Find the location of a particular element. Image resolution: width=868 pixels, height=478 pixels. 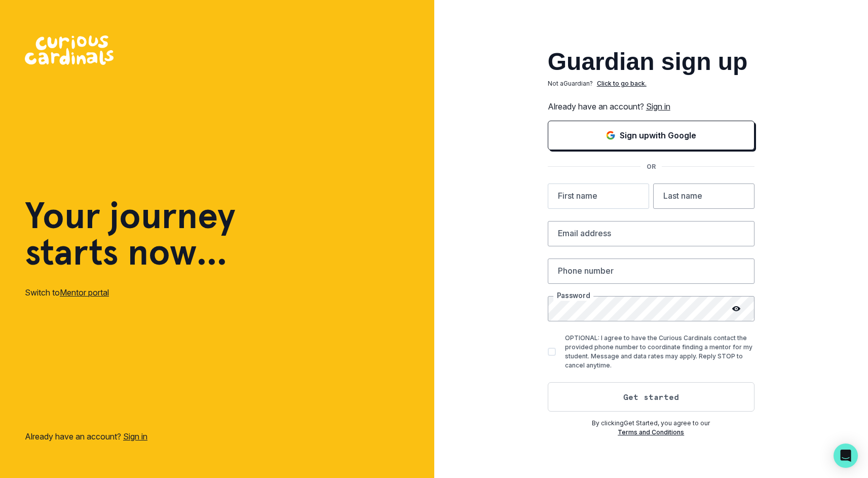

button: Sign in with Google (GSuite) is located at coordinates (652, 135).